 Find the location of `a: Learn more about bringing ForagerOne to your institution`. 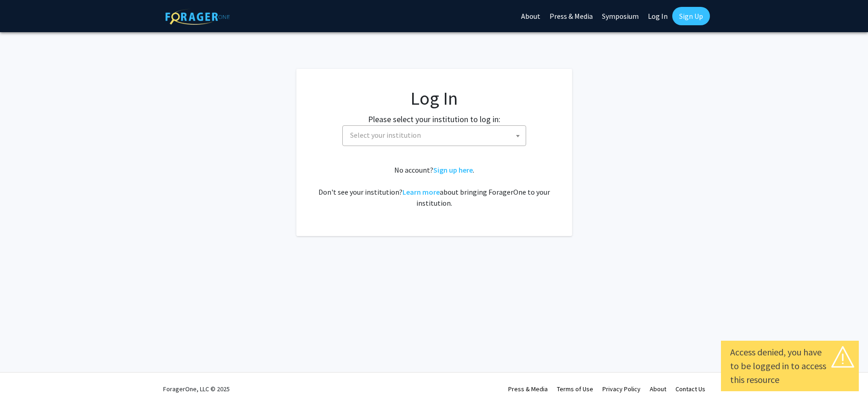

a: Learn more about bringing ForagerOne to your institution is located at coordinates (421, 192).